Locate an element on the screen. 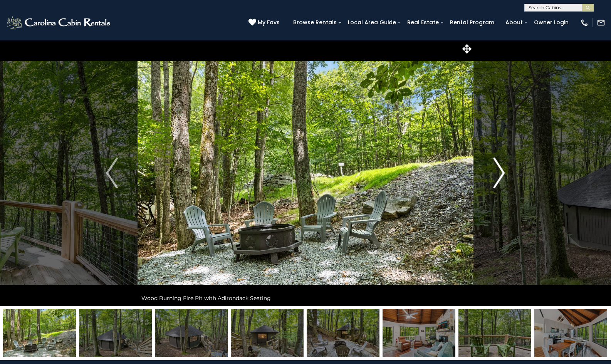 The height and width of the screenshot is (364, 611). img: 167080980 is located at coordinates (267, 333).